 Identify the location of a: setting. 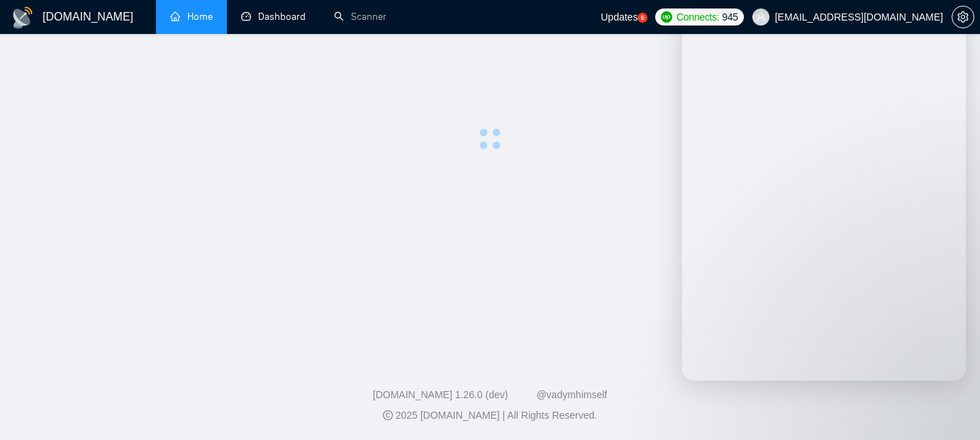
(963, 17).